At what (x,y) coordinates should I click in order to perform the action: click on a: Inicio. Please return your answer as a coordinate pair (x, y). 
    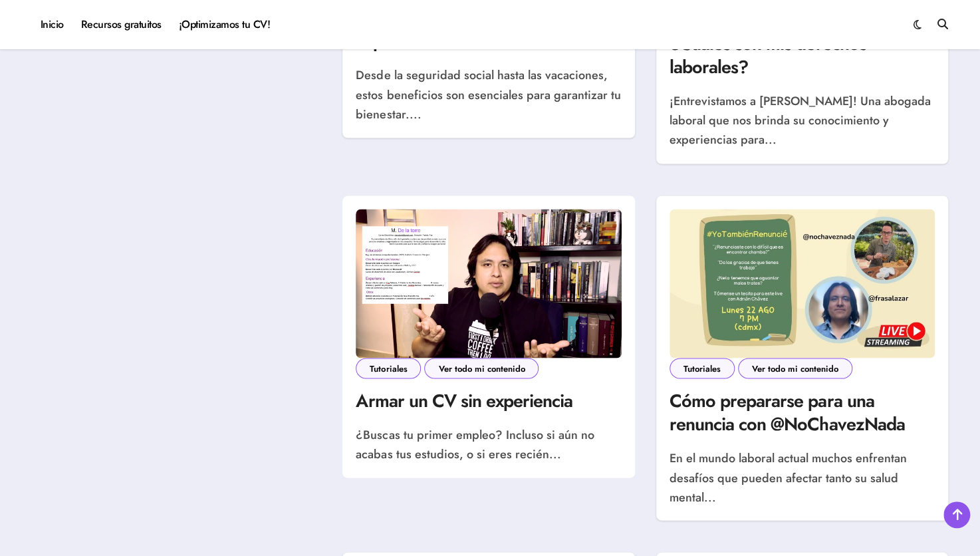
    Looking at the image, I should click on (51, 24).